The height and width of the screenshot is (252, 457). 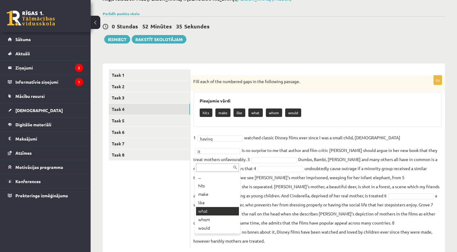 What do you see at coordinates (218, 186) in the screenshot?
I see `div: hits` at bounding box center [218, 186].